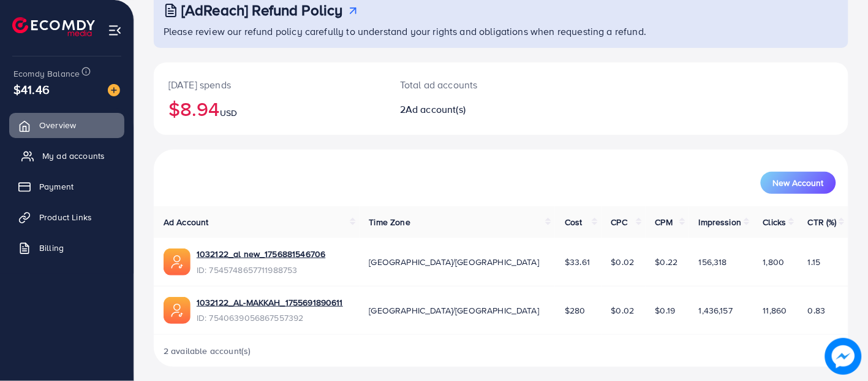  I want to click on span: 1,436,157, so click(716, 310).